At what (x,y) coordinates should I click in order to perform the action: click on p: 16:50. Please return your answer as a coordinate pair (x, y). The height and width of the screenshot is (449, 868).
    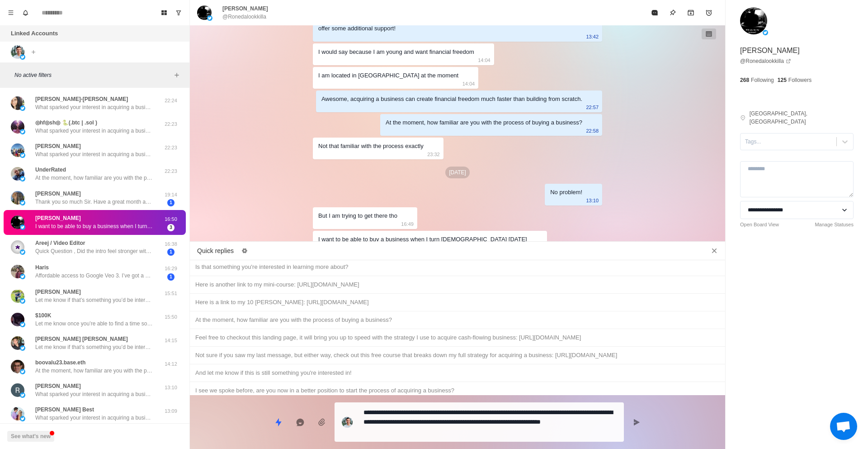
    Looking at the image, I should click on (171, 219).